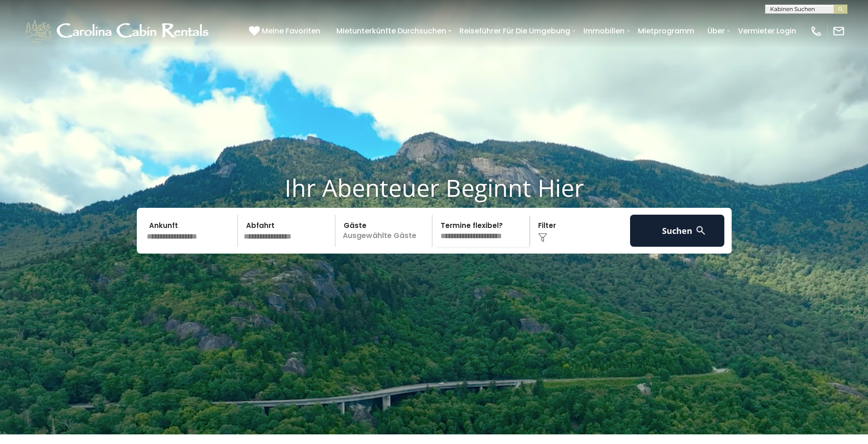 The image size is (868, 444). Describe the element at coordinates (767, 30) in the screenshot. I see `a: Vermieter Login` at that location.